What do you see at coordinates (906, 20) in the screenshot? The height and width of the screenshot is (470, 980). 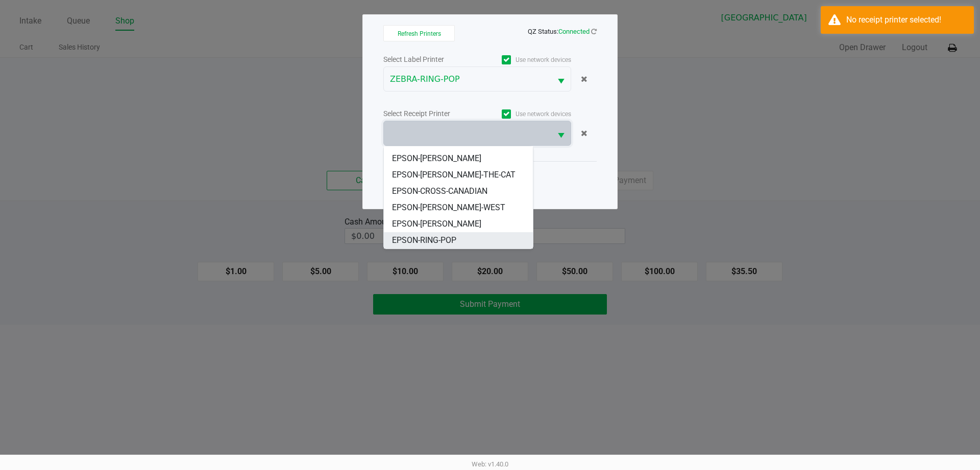 I see `div: No receipt printer selected!` at bounding box center [906, 20].